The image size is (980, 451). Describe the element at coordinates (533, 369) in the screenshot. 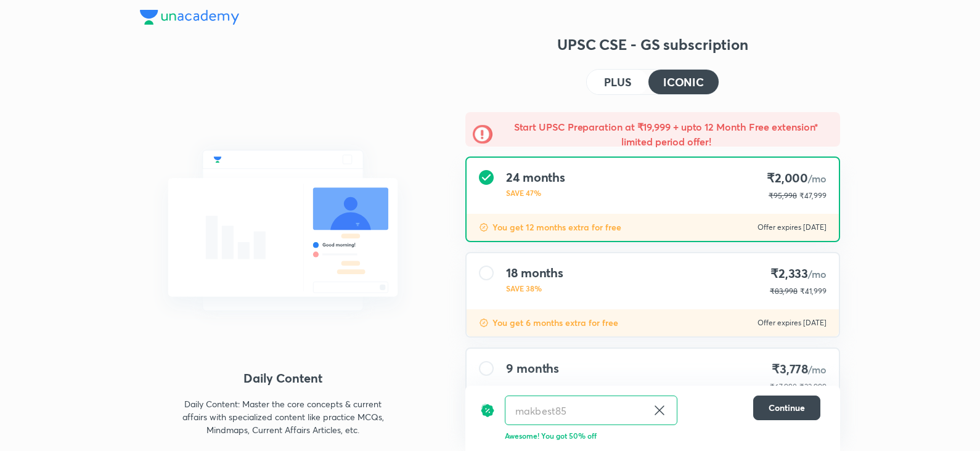

I see `h4: 9 months` at that location.